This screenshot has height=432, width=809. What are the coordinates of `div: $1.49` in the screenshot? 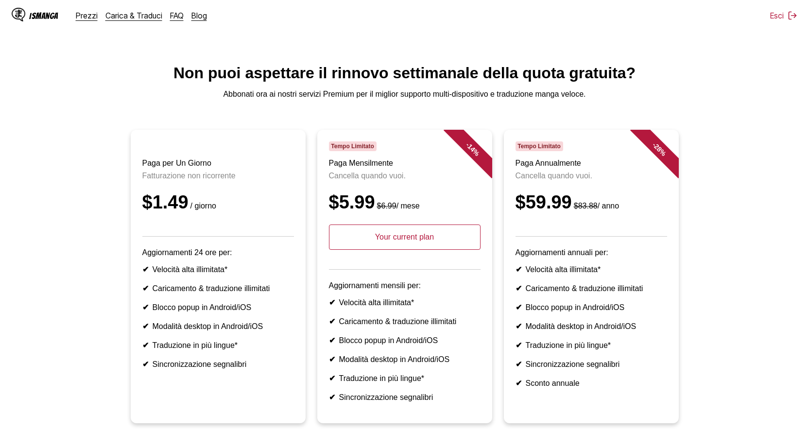 It's located at (218, 202).